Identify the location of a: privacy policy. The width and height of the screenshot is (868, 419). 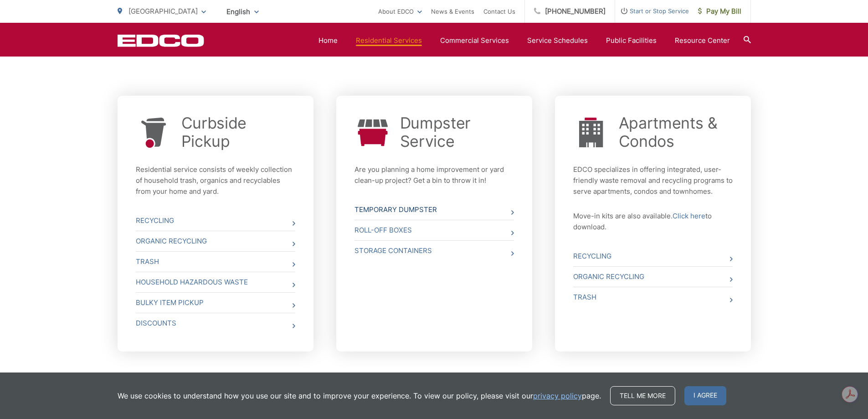
(557, 396).